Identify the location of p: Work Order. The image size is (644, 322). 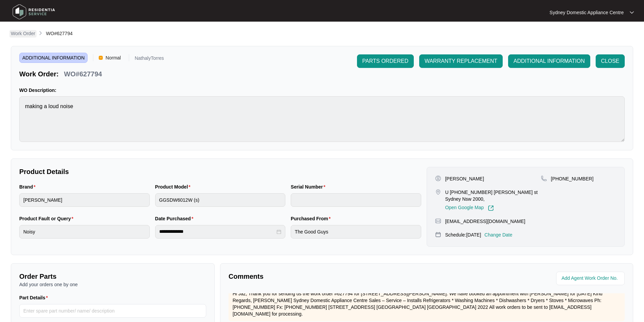
(23, 34).